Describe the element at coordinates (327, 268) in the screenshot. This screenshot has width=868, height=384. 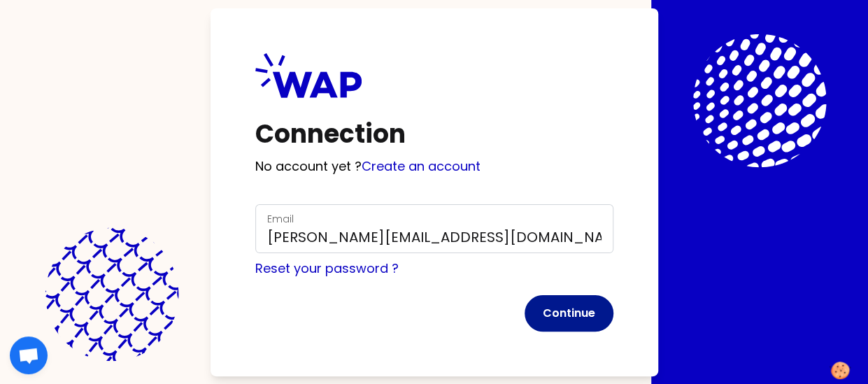
I see `a: Reset your password ?` at that location.